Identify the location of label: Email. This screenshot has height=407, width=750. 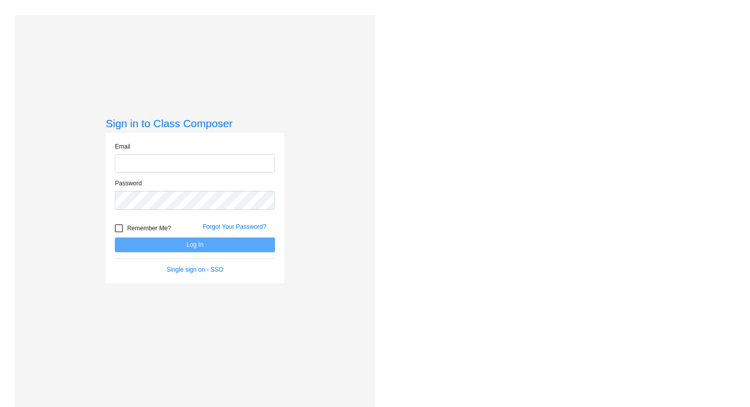
(122, 146).